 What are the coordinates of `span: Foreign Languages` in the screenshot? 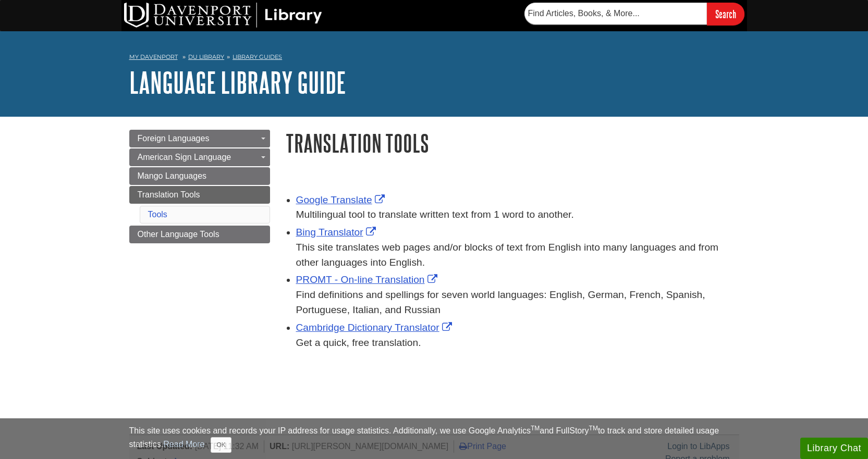 It's located at (173, 139).